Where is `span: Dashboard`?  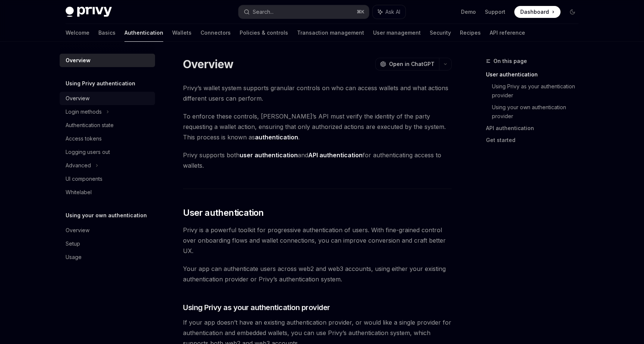
span: Dashboard is located at coordinates (535, 12).